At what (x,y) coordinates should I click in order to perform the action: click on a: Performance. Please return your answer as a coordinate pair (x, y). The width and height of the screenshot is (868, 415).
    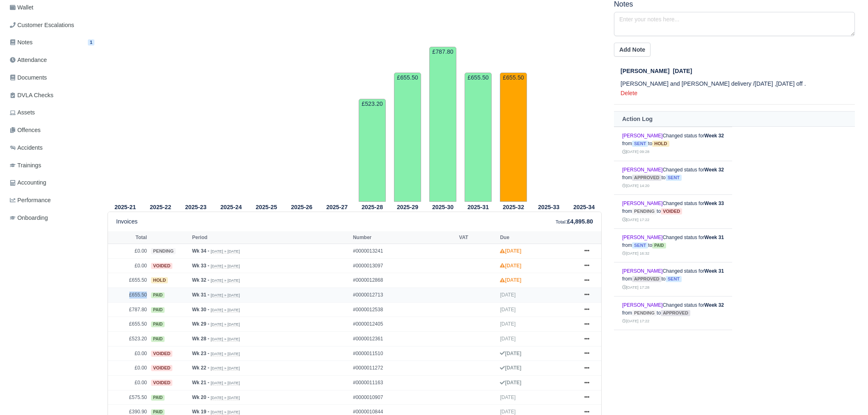
    Looking at the image, I should click on (52, 200).